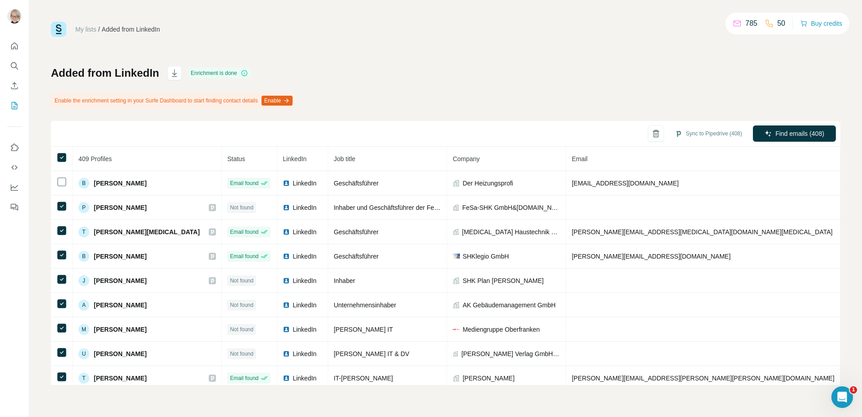 Image resolution: width=862 pixels, height=417 pixels. Describe the element at coordinates (14, 66) in the screenshot. I see `button: Search` at that location.